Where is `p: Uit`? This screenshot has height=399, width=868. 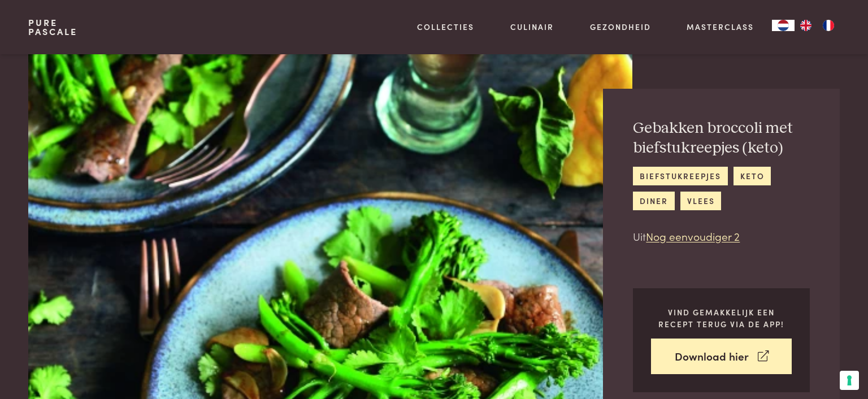
p: Uit is located at coordinates (721, 236).